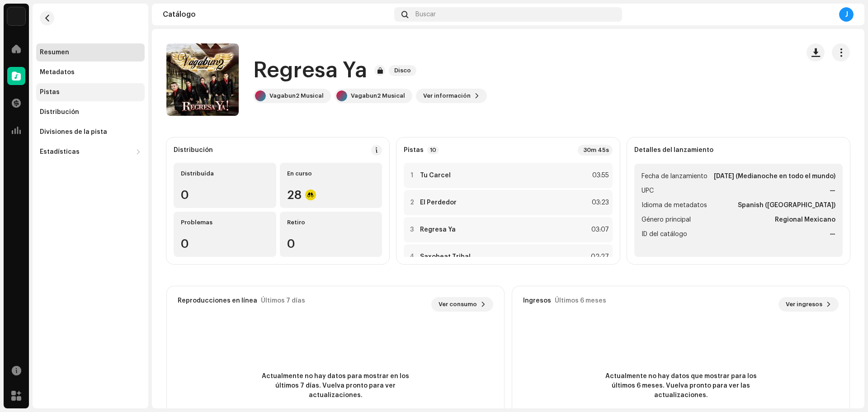  I want to click on div: 02:27, so click(599, 257).